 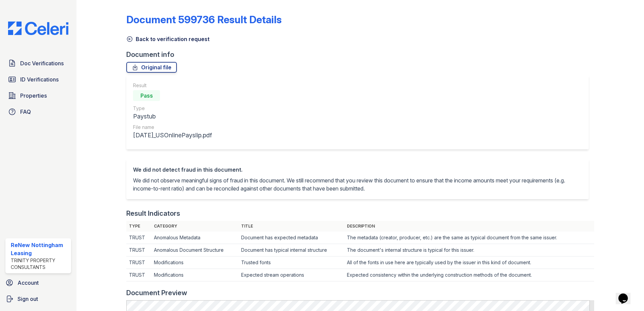 I want to click on a: Properties, so click(x=38, y=95).